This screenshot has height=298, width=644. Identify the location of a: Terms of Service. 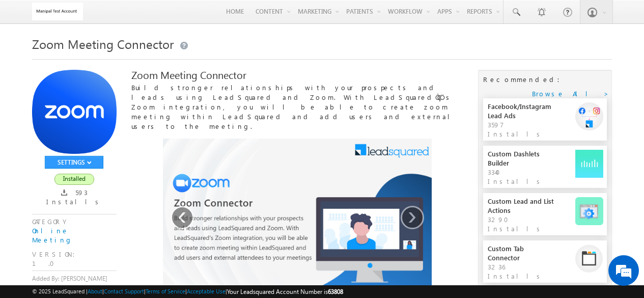
(166, 291).